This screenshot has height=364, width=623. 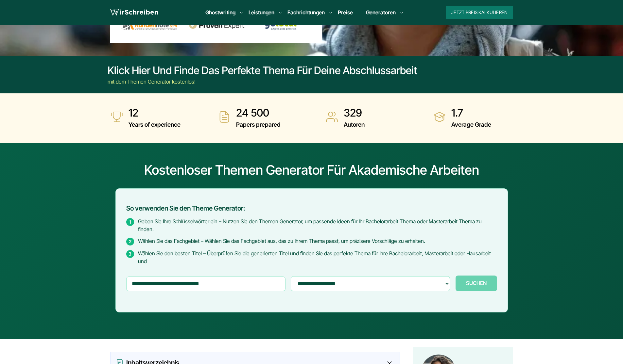 I want to click on img: provenexpert reviews, so click(x=217, y=25).